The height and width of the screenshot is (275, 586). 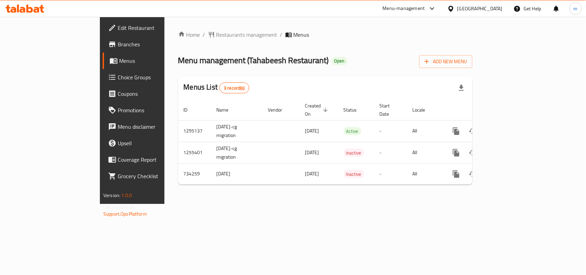 I want to click on span: Restaurants management, so click(x=247, y=35).